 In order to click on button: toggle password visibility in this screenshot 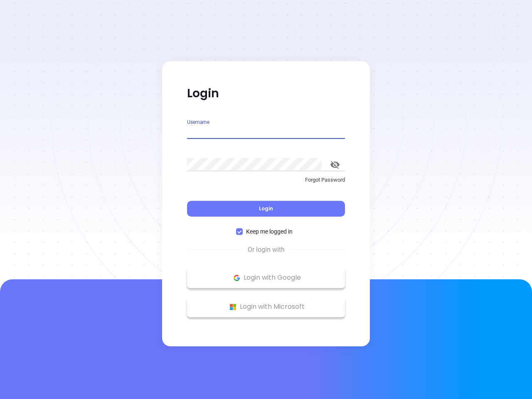, I will do `click(335, 165)`.